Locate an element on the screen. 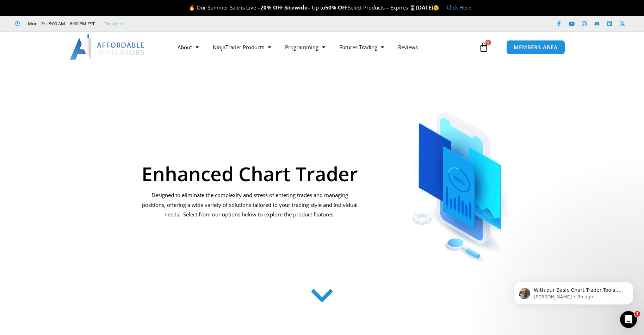 Image resolution: width=644 pixels, height=335 pixels. a: Programming is located at coordinates (305, 47).